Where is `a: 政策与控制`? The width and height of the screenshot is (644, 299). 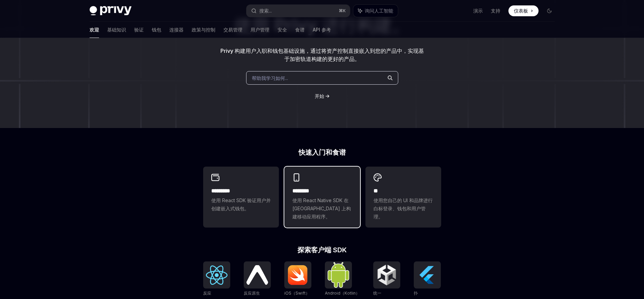 a: 政策与控制 is located at coordinates (204, 30).